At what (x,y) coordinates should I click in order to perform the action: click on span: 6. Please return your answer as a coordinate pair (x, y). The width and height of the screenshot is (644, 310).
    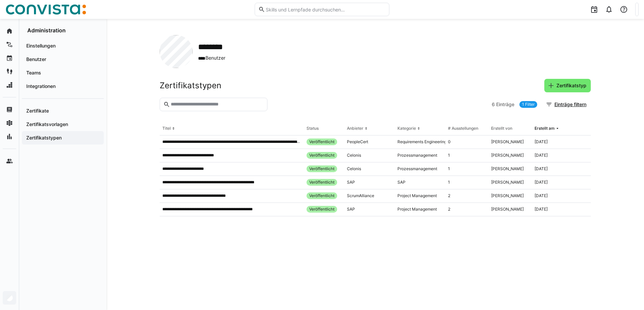
    Looking at the image, I should click on (493, 104).